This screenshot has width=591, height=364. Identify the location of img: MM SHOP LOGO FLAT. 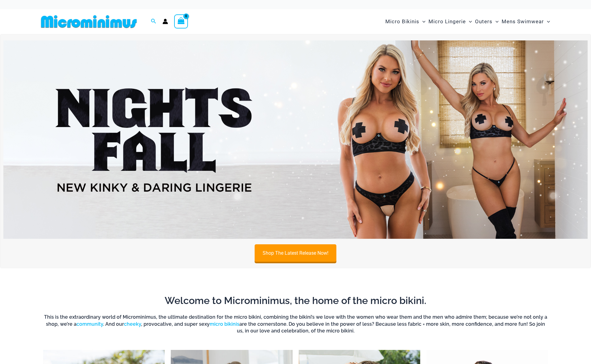
(89, 21).